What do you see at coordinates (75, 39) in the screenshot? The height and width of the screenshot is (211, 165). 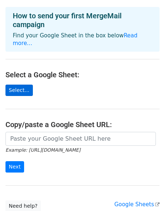 I see `a: Read more...` at bounding box center [75, 39].